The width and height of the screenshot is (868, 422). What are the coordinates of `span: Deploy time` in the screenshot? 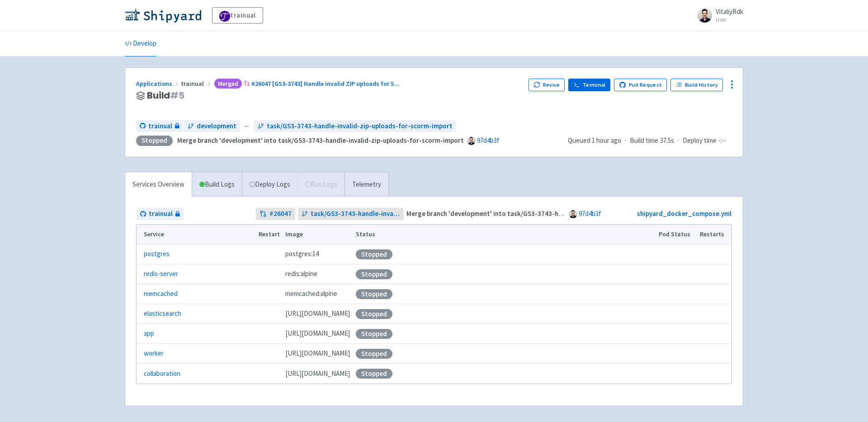 It's located at (699, 140).